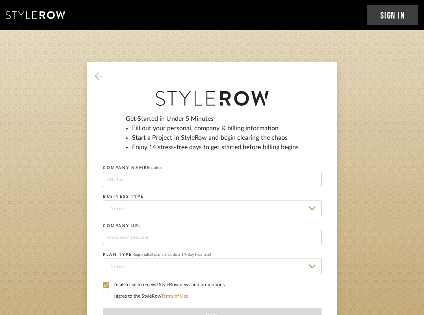 This screenshot has width=424, height=315. Describe the element at coordinates (175, 296) in the screenshot. I see `a: Terms of Use` at that location.